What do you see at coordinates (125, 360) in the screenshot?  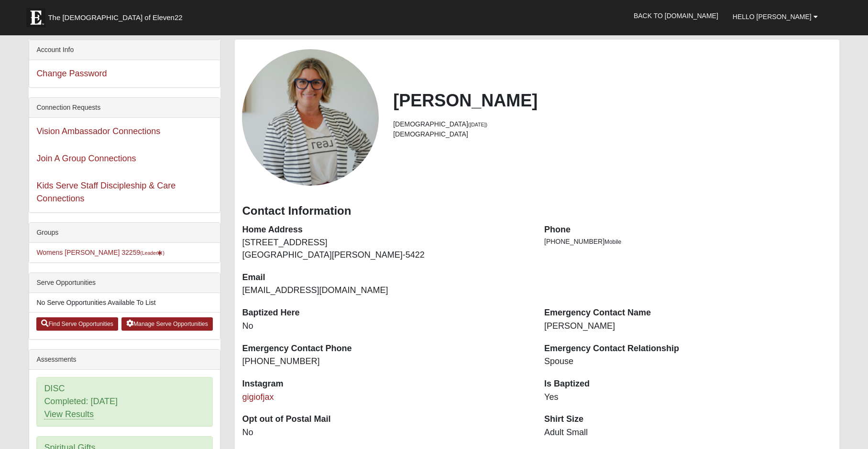 I see `div: Assessments` at bounding box center [125, 360].